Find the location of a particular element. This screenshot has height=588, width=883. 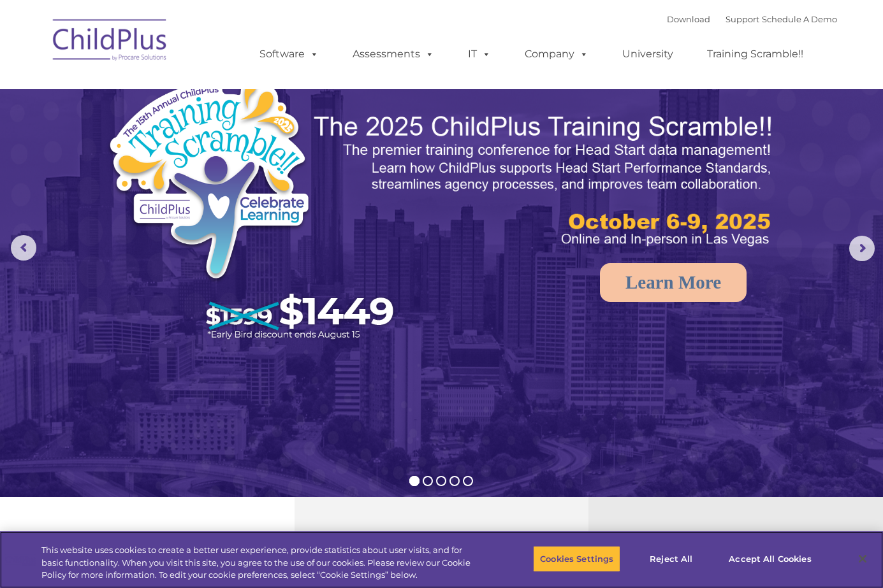

a: Company is located at coordinates (557, 54).